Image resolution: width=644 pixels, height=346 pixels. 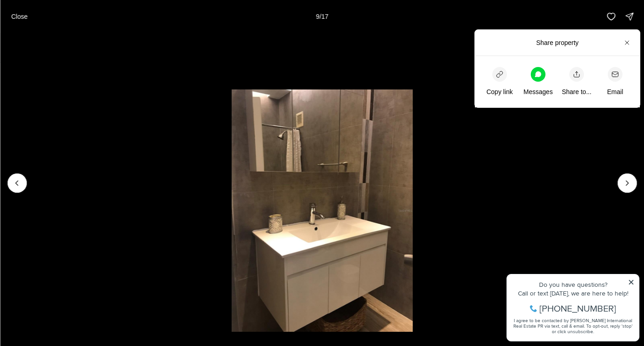 What do you see at coordinates (71, 24) in the screenshot?
I see `div: Do you have questions?` at bounding box center [71, 24].